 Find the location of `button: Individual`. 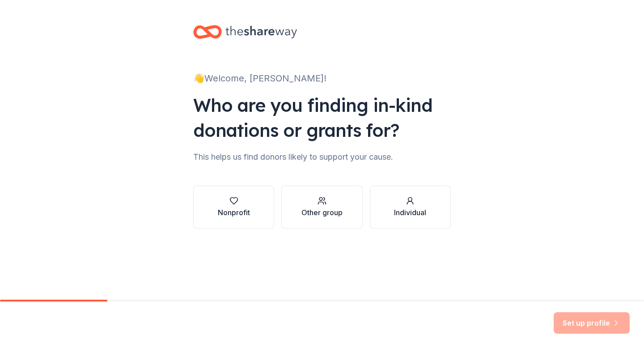

button: Individual is located at coordinates (411, 207).